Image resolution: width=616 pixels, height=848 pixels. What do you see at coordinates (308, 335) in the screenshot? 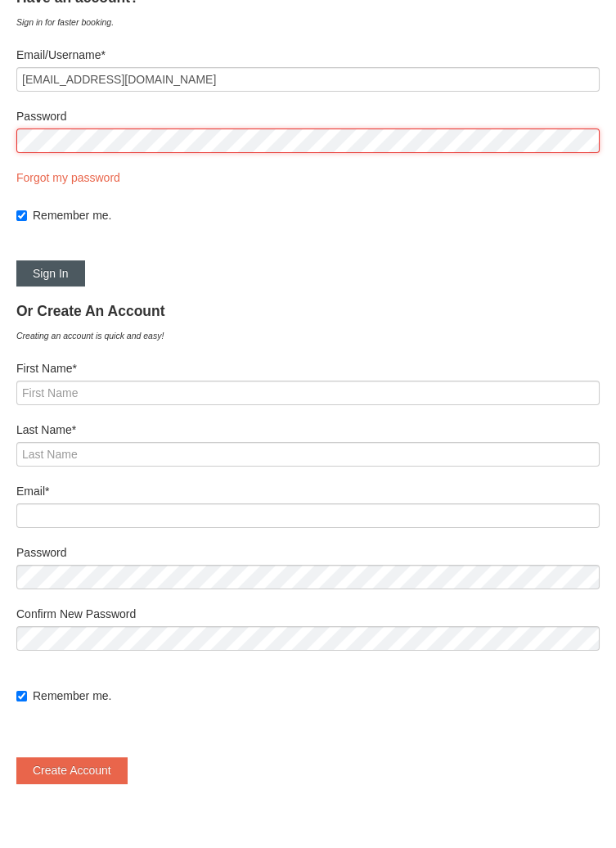
I see `div: Creating an account is quick and easy!` at bounding box center [308, 335].